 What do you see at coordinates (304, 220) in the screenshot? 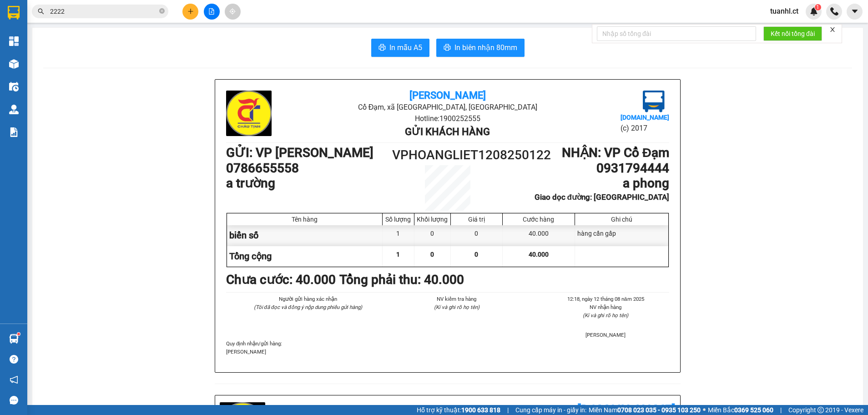
I see `div: Tên hàng` at bounding box center [304, 220].